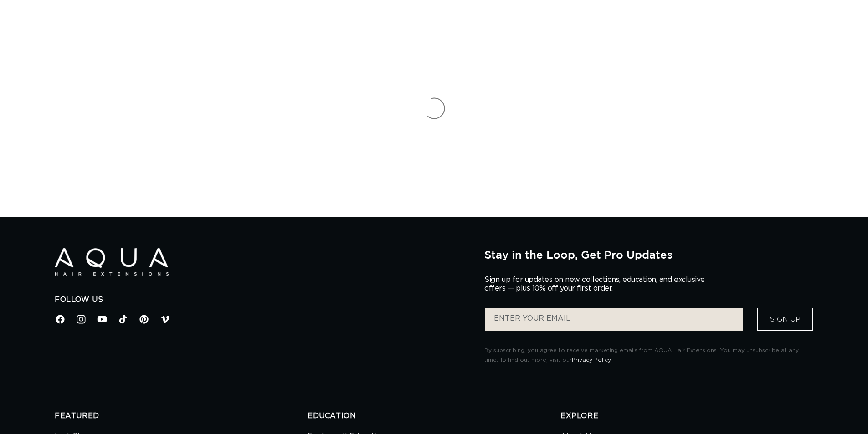 The image size is (868, 434). What do you see at coordinates (649, 355) in the screenshot?
I see `p: By subscribing, you agree to receive marketing emails from AQUA Hair Extensions. You may unsubscr...` at bounding box center [649, 355].